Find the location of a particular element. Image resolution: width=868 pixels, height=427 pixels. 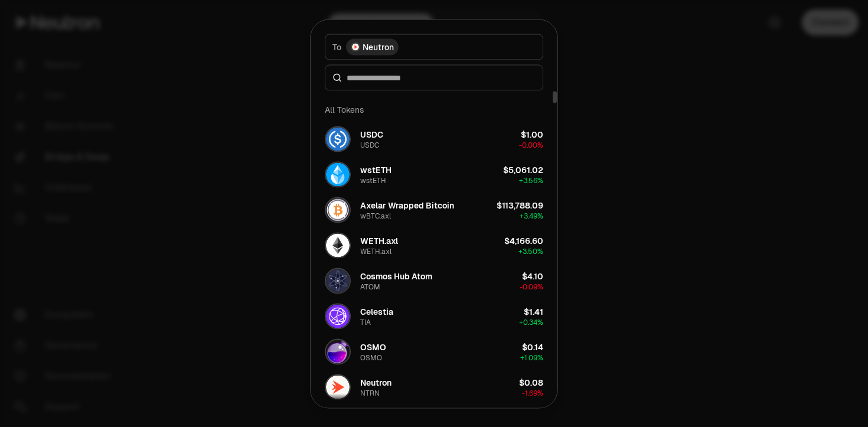

button: wstETH LogowstETHwstETH$5,061.02+3.56% is located at coordinates (434, 175).